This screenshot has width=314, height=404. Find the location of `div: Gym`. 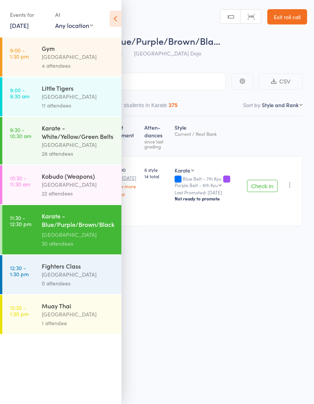

div: Gym is located at coordinates (78, 48).